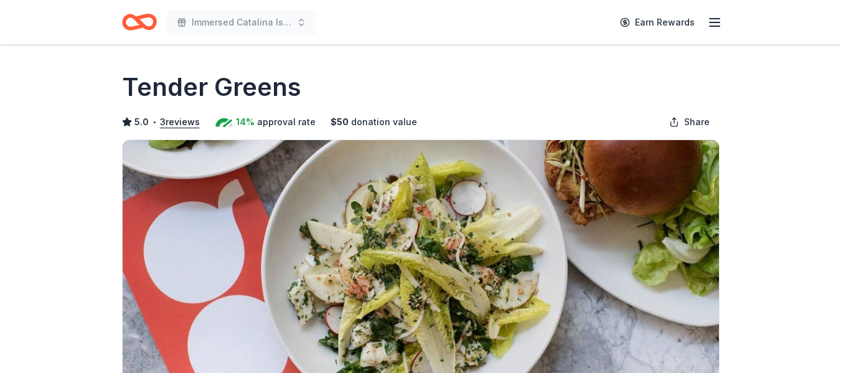 The height and width of the screenshot is (373, 841). What do you see at coordinates (245, 122) in the screenshot?
I see `span: 14%` at bounding box center [245, 122].